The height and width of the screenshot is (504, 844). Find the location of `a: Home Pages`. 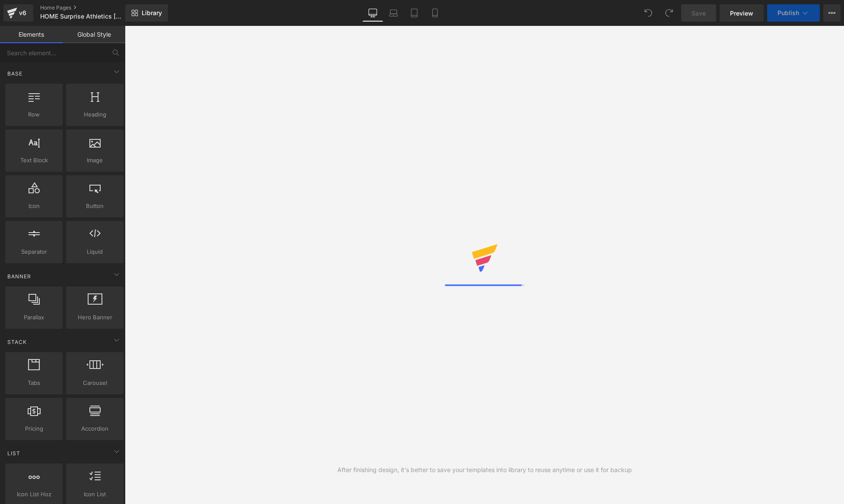

a: Home Pages is located at coordinates (90, 8).